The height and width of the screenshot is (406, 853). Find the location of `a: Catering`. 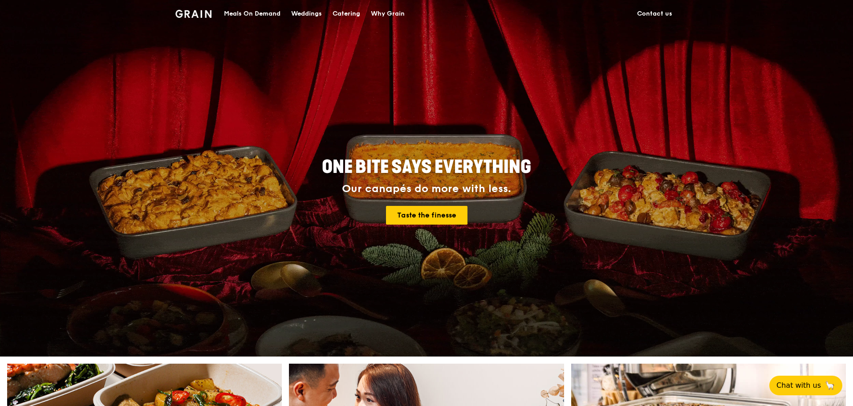

a: Catering is located at coordinates (347, 14).